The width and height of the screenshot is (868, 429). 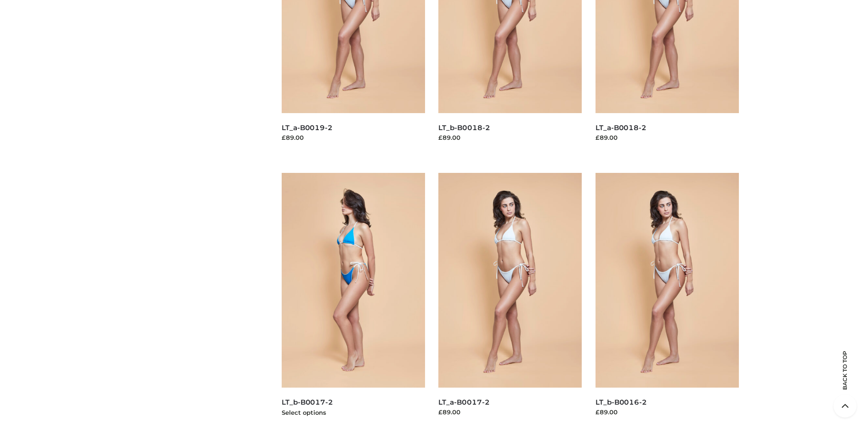 What do you see at coordinates (304, 413) in the screenshot?
I see `a: Select options` at bounding box center [304, 413].